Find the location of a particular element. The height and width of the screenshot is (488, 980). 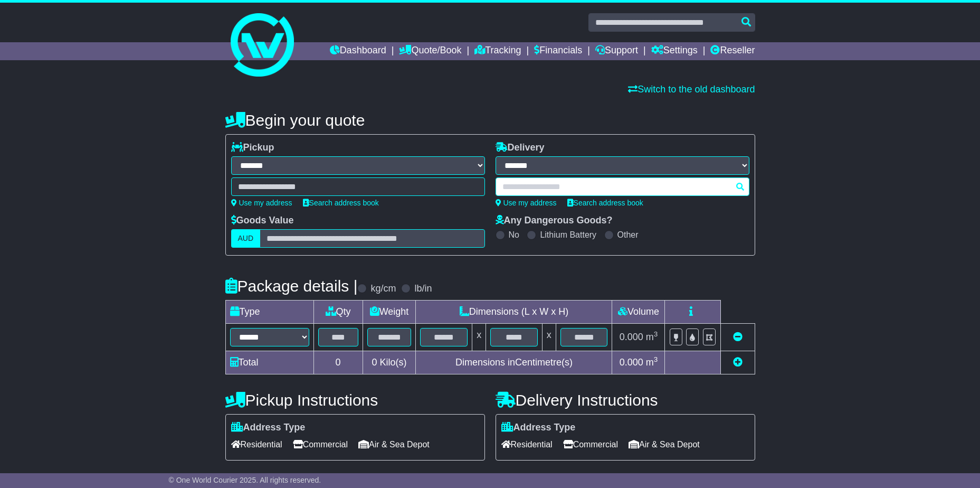

a: Settings is located at coordinates (674, 51).